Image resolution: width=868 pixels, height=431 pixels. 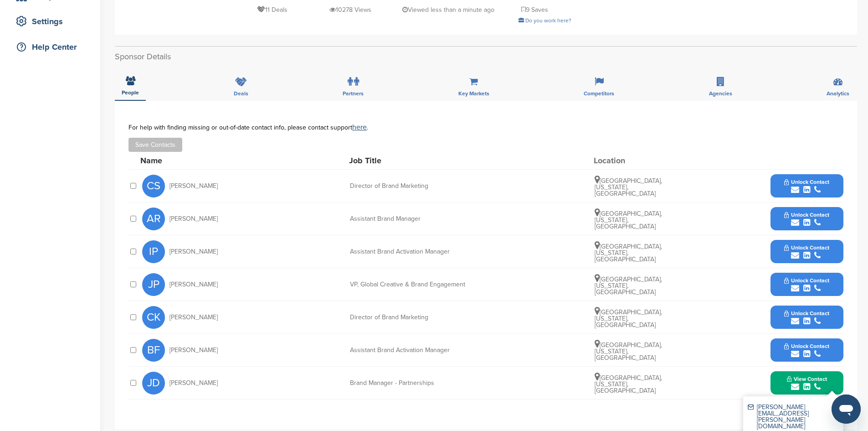 What do you see at coordinates (155, 145) in the screenshot?
I see `button: Save Contacts` at bounding box center [155, 145].